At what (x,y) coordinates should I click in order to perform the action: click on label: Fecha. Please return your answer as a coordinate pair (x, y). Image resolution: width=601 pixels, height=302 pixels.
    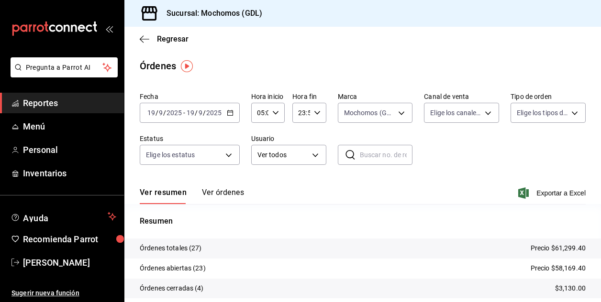
    Looking at the image, I should click on (189, 97).